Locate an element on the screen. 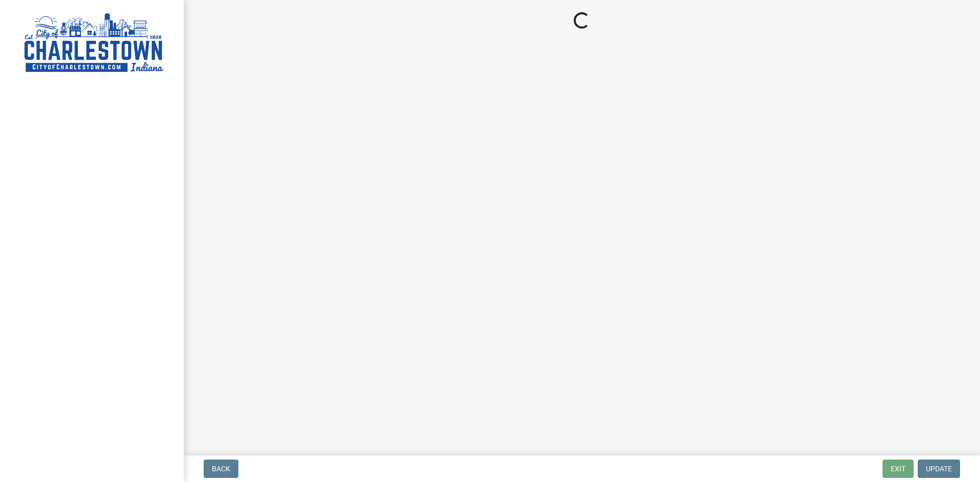 Image resolution: width=980 pixels, height=482 pixels. span: Back is located at coordinates (221, 469).